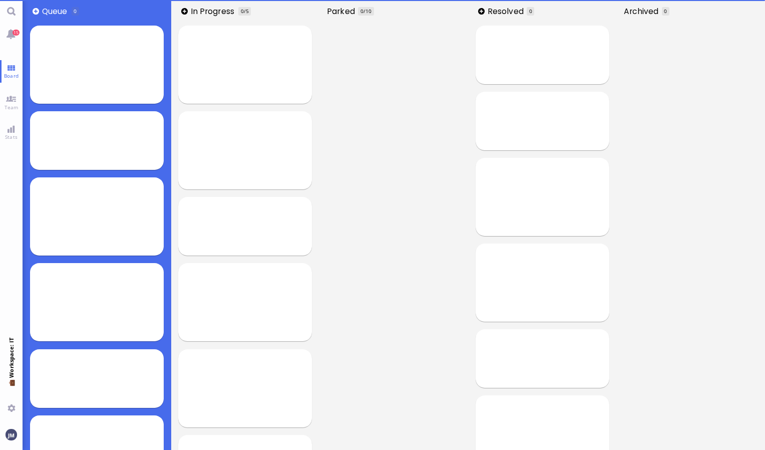 The width and height of the screenshot is (765, 450). Describe the element at coordinates (11, 137) in the screenshot. I see `span: Stats` at that location.